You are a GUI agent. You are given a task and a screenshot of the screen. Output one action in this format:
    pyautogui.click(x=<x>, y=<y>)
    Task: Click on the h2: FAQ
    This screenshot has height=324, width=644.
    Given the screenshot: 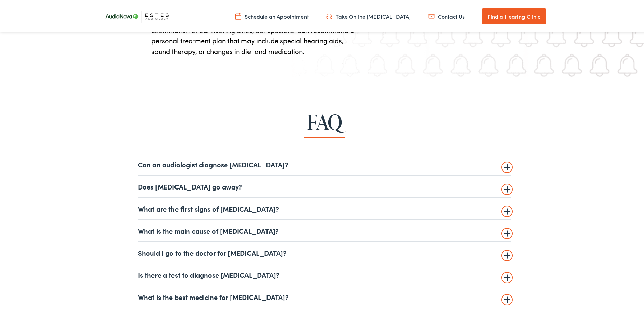 What is the action you would take?
    pyautogui.click(x=324, y=120)
    